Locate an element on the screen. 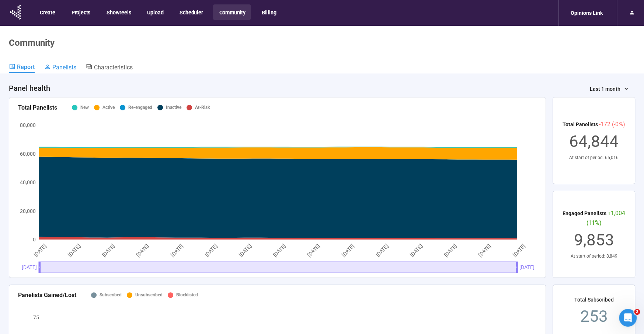  button: Community is located at coordinates (232, 12).